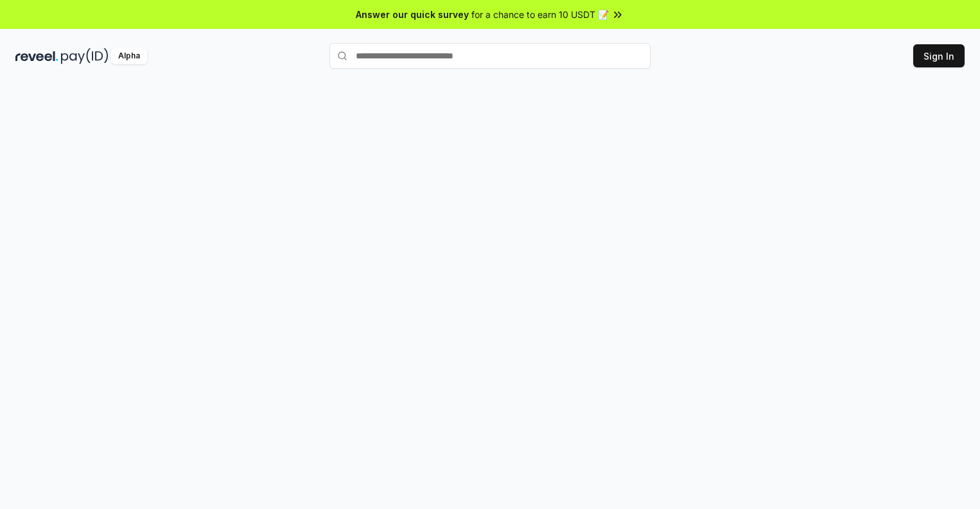 This screenshot has width=980, height=509. Describe the element at coordinates (540, 14) in the screenshot. I see `span: for a chance to earn 10 USDT 📝` at that location.